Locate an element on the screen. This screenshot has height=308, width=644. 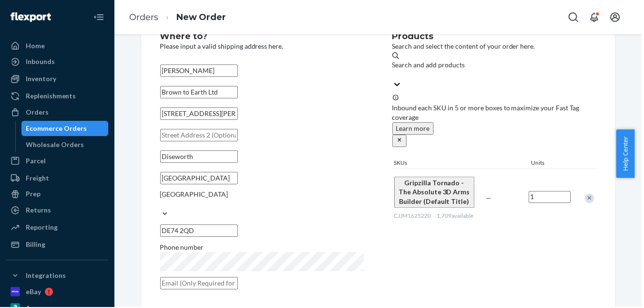
div: SKUs is located at coordinates (462, 164).